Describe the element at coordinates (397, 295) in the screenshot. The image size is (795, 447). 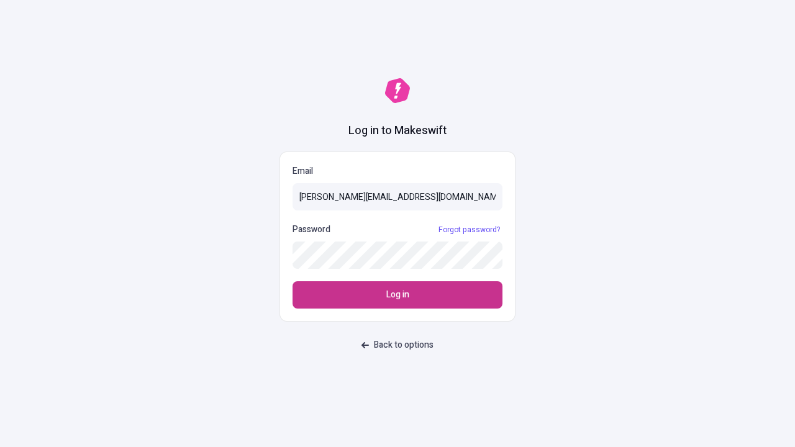
I see `span: Log in` at that location.